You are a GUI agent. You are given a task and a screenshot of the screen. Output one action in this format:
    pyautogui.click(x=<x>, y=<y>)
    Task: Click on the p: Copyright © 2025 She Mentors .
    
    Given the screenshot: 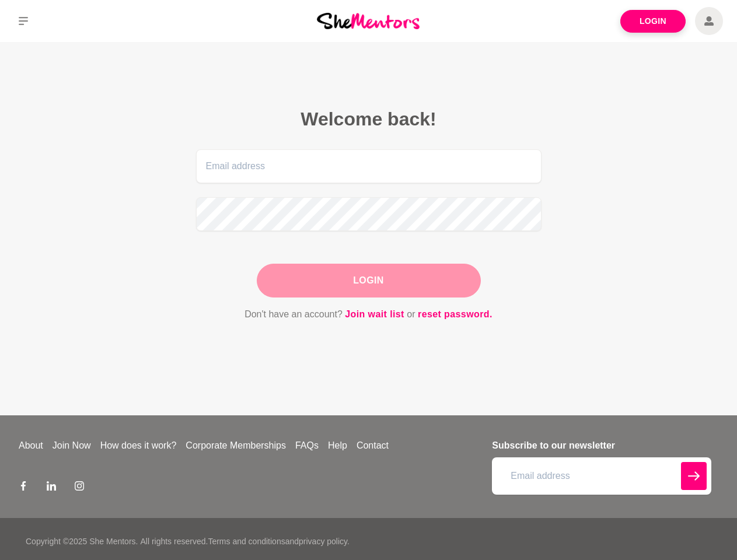 What is the action you would take?
    pyautogui.click(x=81, y=542)
    